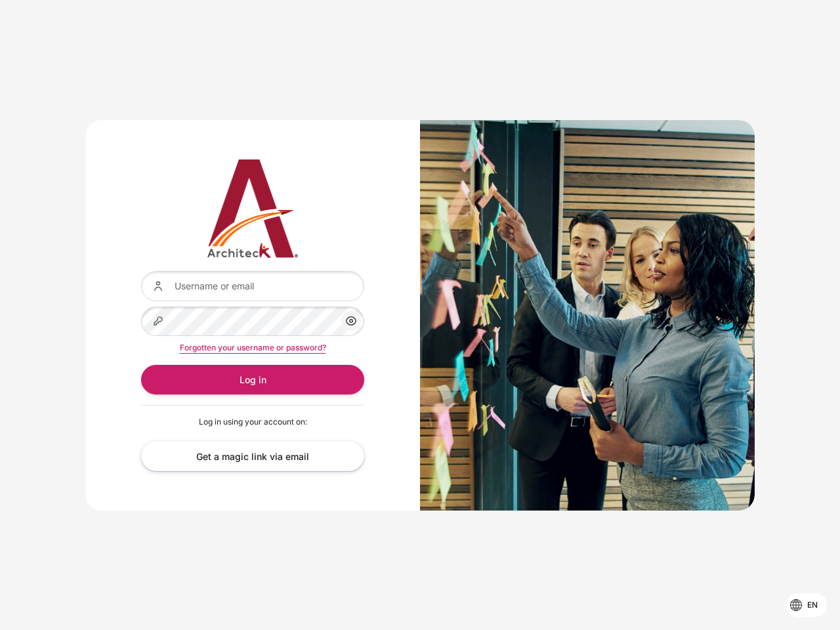 The width and height of the screenshot is (840, 630). I want to click on input: Username or email, so click(253, 286).